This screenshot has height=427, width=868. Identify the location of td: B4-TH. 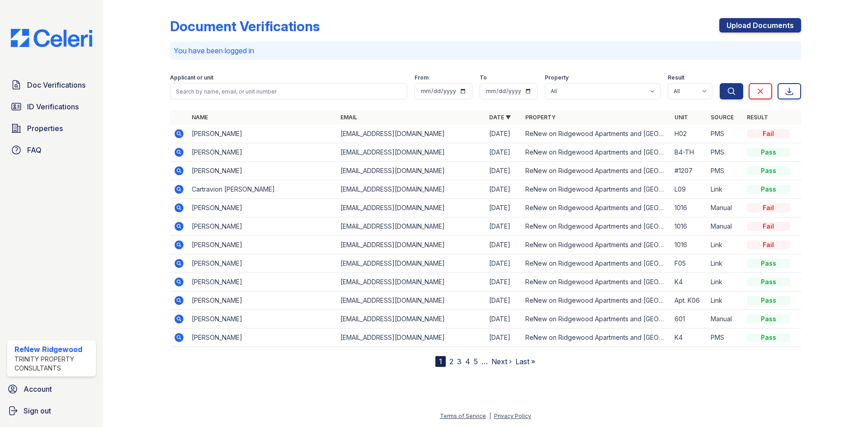
(689, 152).